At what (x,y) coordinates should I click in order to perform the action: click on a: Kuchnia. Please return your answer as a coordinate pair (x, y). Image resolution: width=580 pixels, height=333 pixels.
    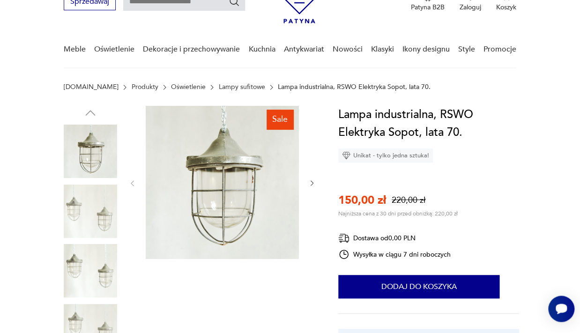
    Looking at the image, I should click on (261, 49).